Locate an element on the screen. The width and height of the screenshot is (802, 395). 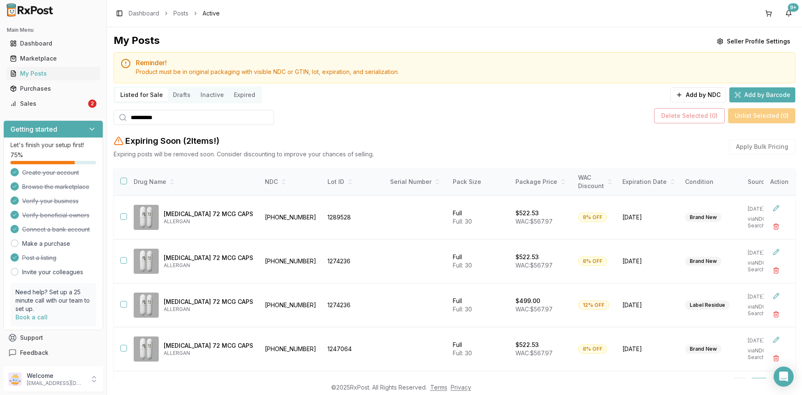
h5: Reminder! is located at coordinates (462, 63).